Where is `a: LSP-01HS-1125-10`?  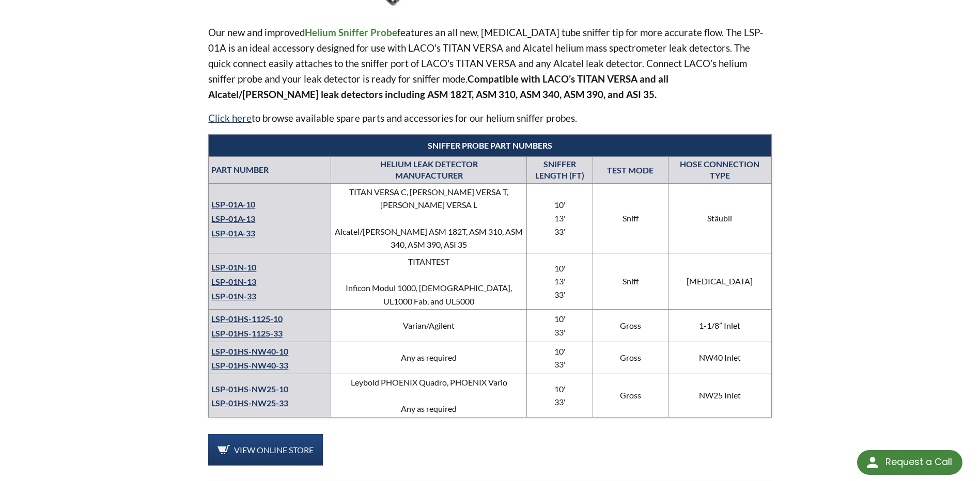 a: LSP-01HS-1125-10 is located at coordinates (247, 319).